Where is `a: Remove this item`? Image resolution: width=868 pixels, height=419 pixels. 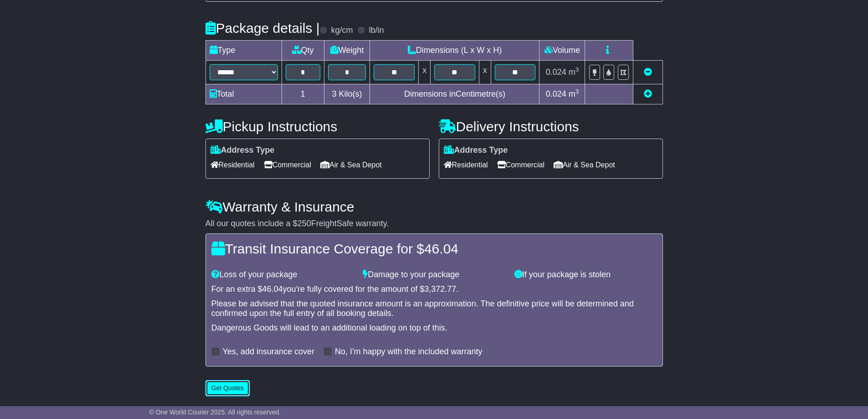 a: Remove this item is located at coordinates (648, 72).